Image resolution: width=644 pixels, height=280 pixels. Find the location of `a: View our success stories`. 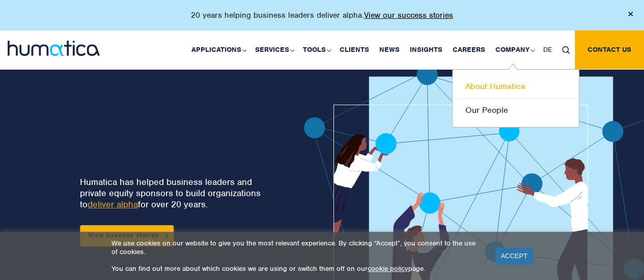

a: View our success stories is located at coordinates (408, 15).